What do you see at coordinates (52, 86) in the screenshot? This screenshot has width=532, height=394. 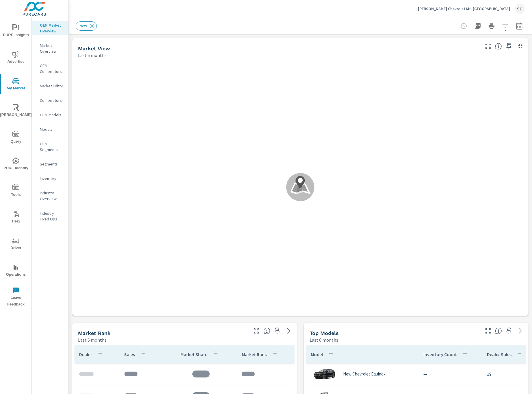 I see `p: Market Editor` at bounding box center [52, 86].